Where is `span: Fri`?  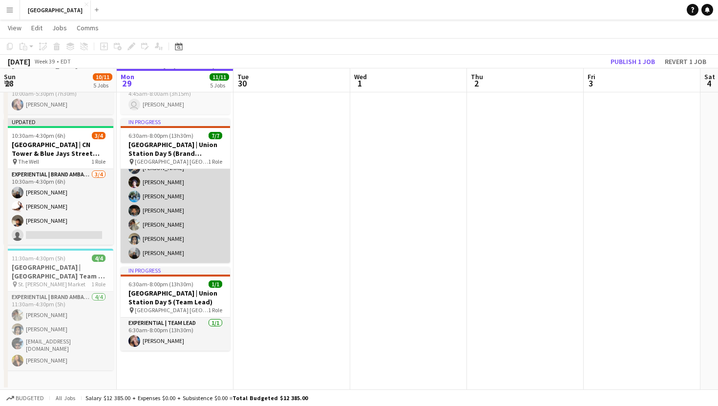 span: Fri is located at coordinates (591, 77).